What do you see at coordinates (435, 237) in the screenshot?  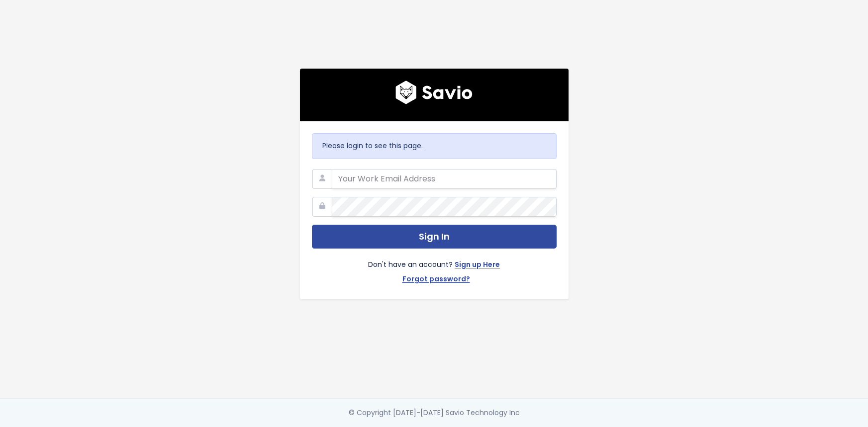 I see `button: Sign In` at bounding box center [435, 237].